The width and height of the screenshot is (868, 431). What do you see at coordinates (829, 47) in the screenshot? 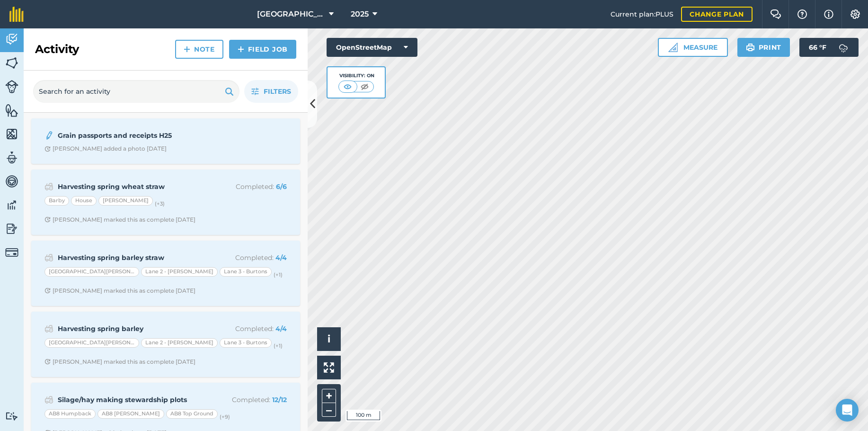
I see `button: 66 °F` at bounding box center [829, 47].